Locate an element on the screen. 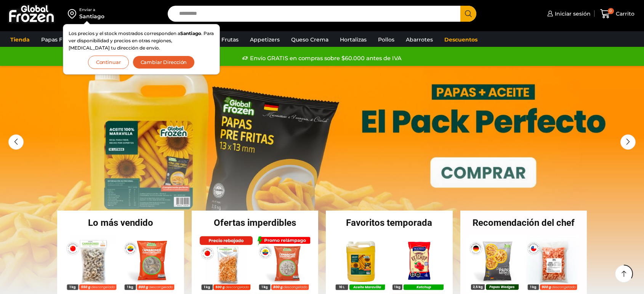 This screenshot has width=644, height=294. button: Cambiar Dirección is located at coordinates (164, 62).